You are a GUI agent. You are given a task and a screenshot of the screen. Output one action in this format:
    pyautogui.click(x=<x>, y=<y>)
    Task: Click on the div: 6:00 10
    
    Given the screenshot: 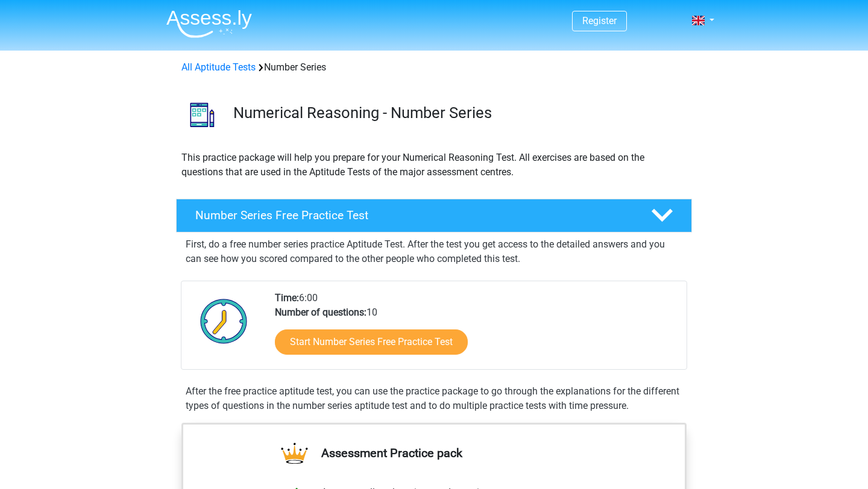 What is the action you would take?
    pyautogui.click(x=475, y=330)
    